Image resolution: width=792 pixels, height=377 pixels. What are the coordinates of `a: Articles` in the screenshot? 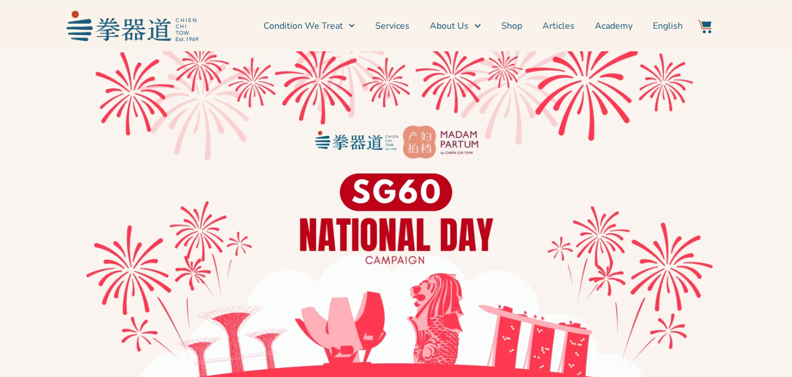 It's located at (558, 26).